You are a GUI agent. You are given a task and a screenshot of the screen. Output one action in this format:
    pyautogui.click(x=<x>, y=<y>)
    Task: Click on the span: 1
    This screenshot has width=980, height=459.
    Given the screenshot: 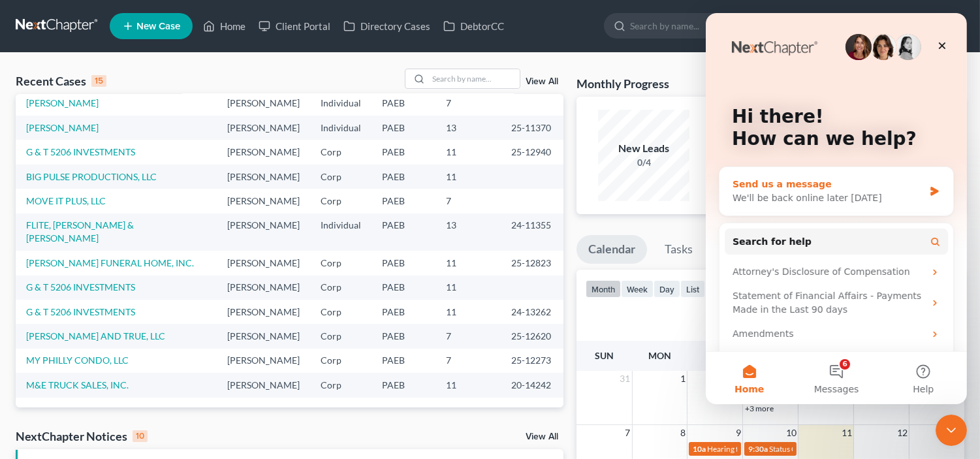 What is the action you would take?
    pyautogui.click(x=683, y=378)
    